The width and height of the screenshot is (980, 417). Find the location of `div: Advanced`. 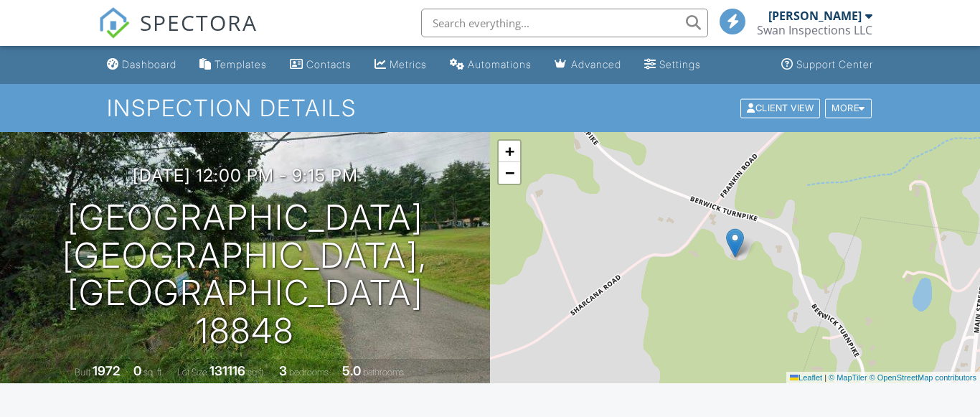

div: Advanced is located at coordinates (596, 64).